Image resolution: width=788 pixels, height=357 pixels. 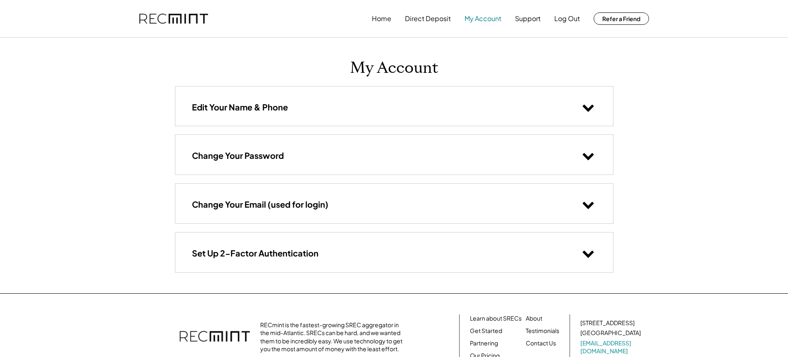 What do you see at coordinates (540, 343) in the screenshot?
I see `a: Contact Us` at bounding box center [540, 343].